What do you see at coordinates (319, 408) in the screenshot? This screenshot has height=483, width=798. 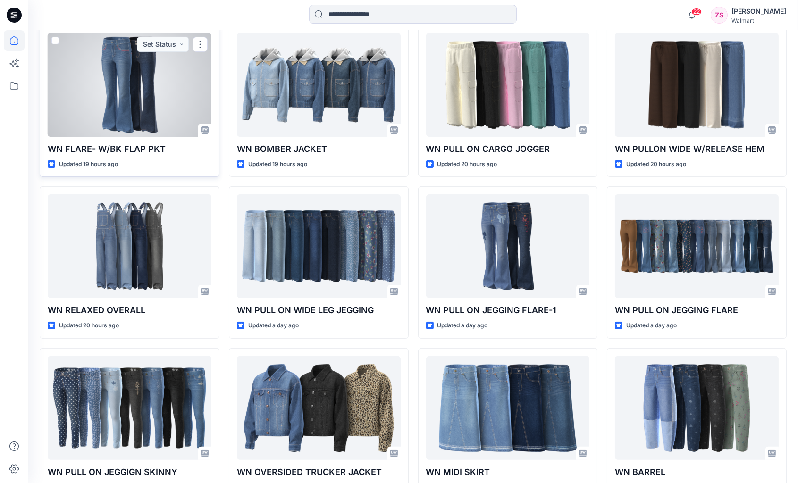 I see `a: WN OVERSIDED TRUCKER JACKET` at bounding box center [319, 408].